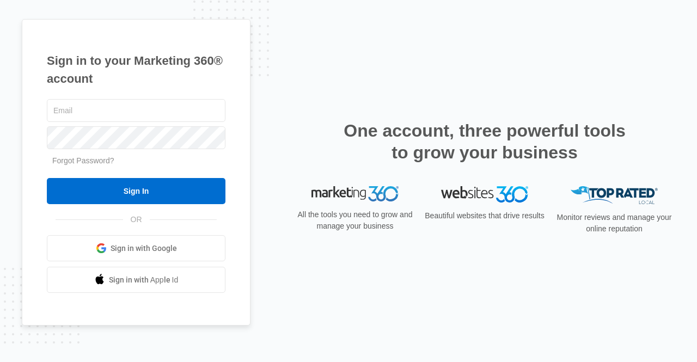 The height and width of the screenshot is (362, 697). Describe the element at coordinates (484, 194) in the screenshot. I see `img: Websites 360` at that location.